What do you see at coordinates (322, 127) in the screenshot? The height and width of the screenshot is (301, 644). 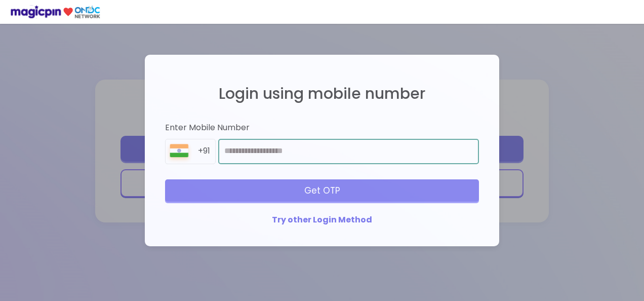 I see `div: Enter Mobile Number` at bounding box center [322, 127].